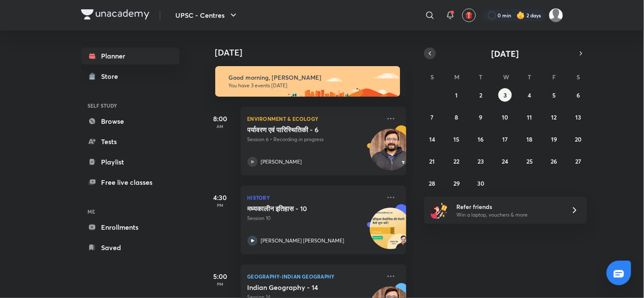 This screenshot has width=644, height=298. What do you see at coordinates (481, 139) in the screenshot?
I see `button: September 16, 2025` at bounding box center [481, 139].